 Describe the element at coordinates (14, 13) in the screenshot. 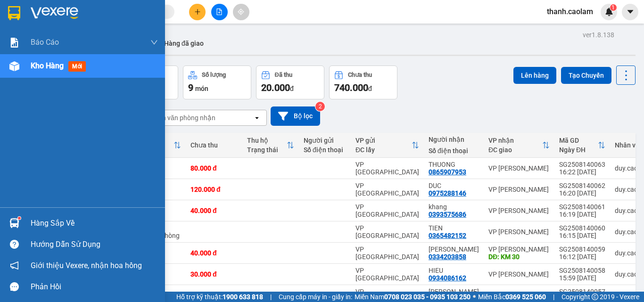

I see `img: logo-vxr` at that location.